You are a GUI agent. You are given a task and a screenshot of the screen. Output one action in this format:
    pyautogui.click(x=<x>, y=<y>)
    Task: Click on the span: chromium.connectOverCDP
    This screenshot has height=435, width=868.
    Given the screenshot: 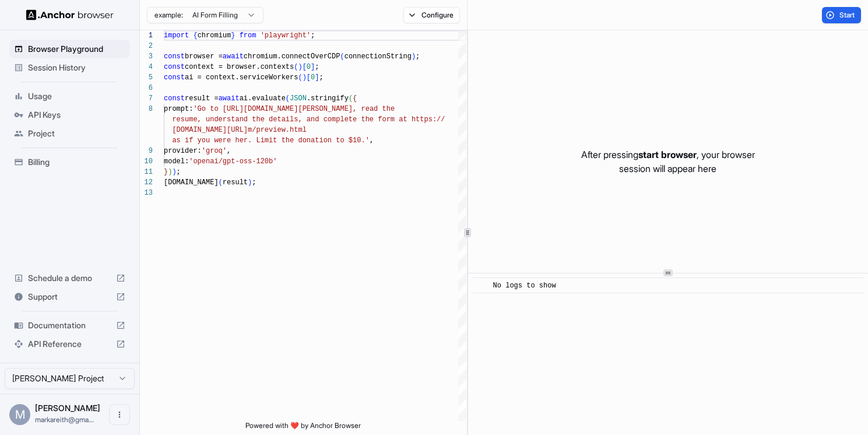 What is the action you would take?
    pyautogui.click(x=292, y=57)
    